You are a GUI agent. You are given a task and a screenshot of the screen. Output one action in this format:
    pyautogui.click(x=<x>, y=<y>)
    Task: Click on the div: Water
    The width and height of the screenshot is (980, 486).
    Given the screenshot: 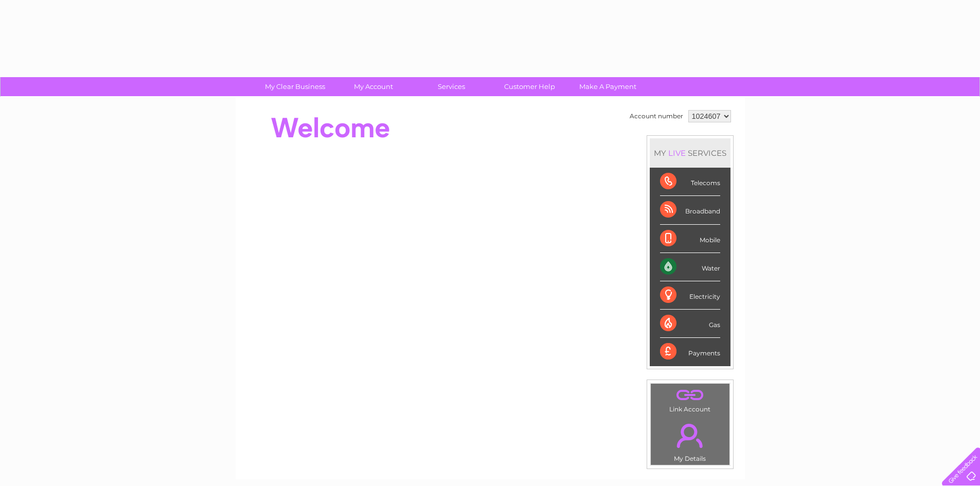 What is the action you would take?
    pyautogui.click(x=690, y=267)
    